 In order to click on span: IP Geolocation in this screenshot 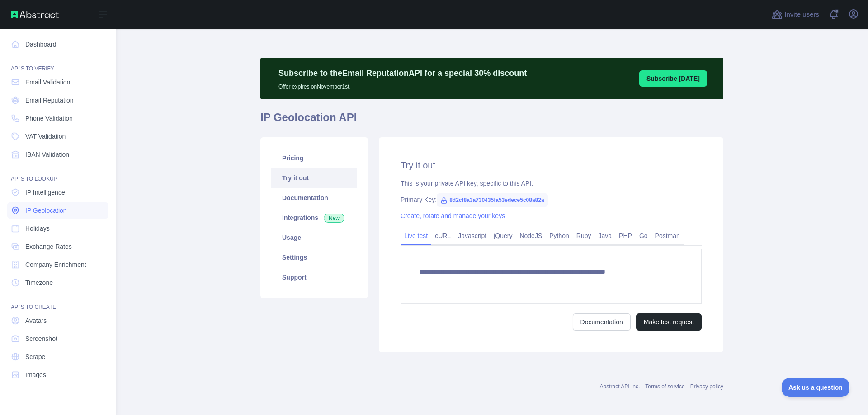, I will do `click(46, 211)`.